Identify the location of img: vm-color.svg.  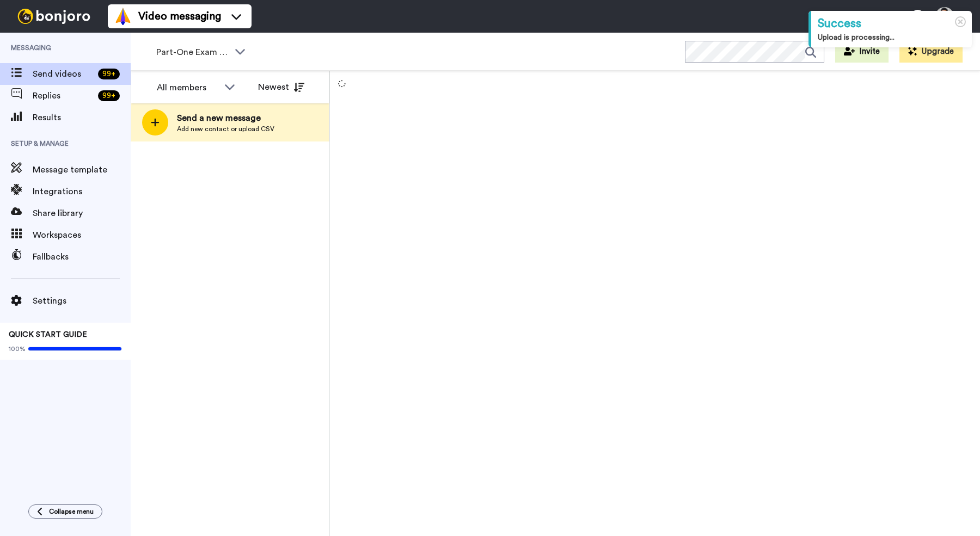
(123, 16).